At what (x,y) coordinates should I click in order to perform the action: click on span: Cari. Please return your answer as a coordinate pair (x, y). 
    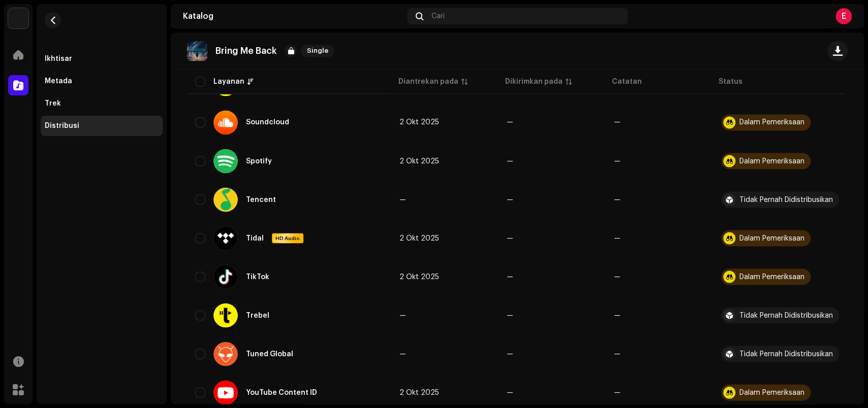
    Looking at the image, I should click on (438, 16).